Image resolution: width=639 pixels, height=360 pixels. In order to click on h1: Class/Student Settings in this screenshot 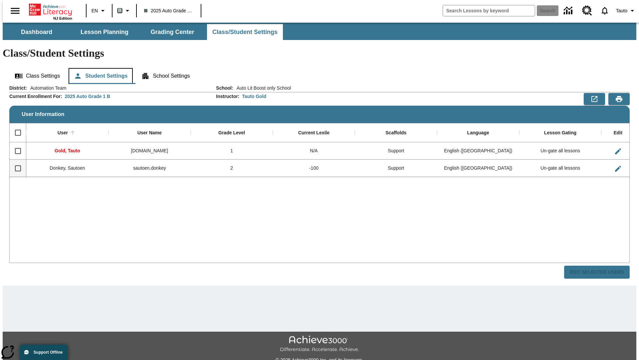, I will do `click(320, 53)`.